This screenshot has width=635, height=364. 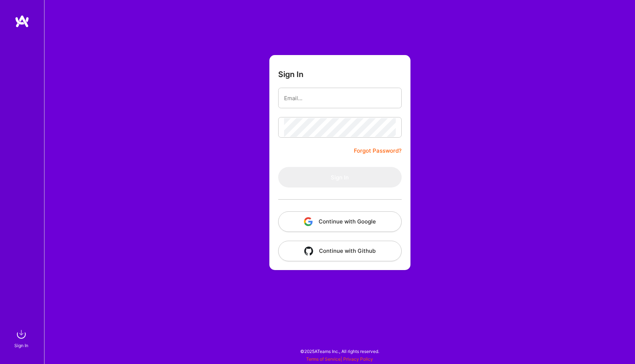 What do you see at coordinates (22, 21) in the screenshot?
I see `img: logo` at bounding box center [22, 21].